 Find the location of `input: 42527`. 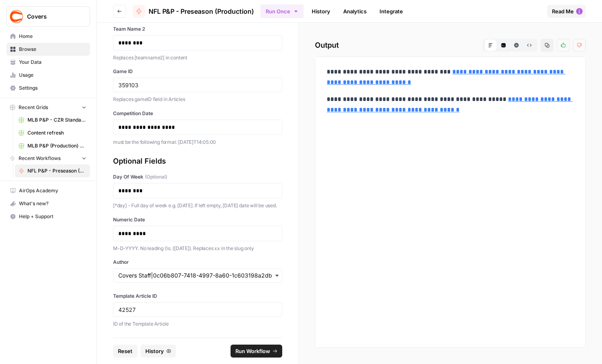

input: 42527 is located at coordinates (198, 309).